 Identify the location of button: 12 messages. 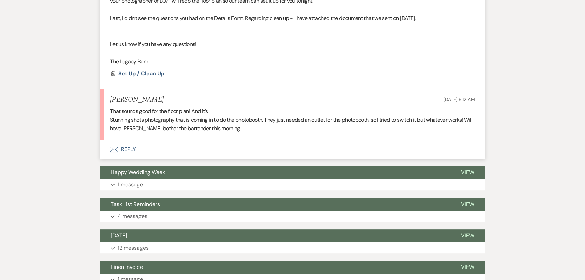
(292, 247).